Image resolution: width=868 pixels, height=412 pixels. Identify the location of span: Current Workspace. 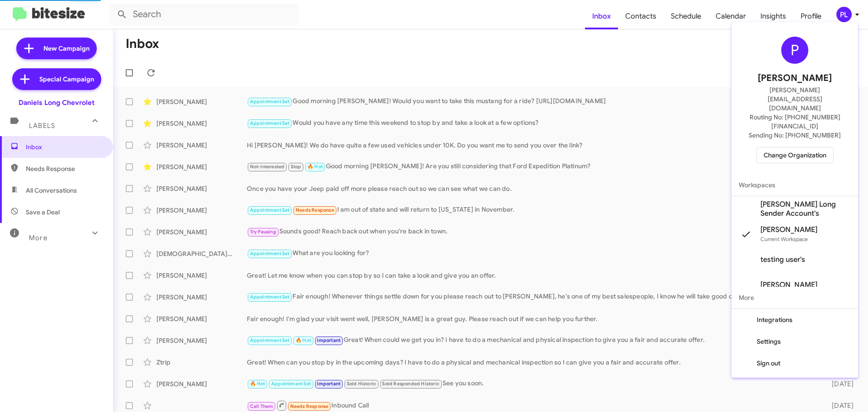
(784, 239).